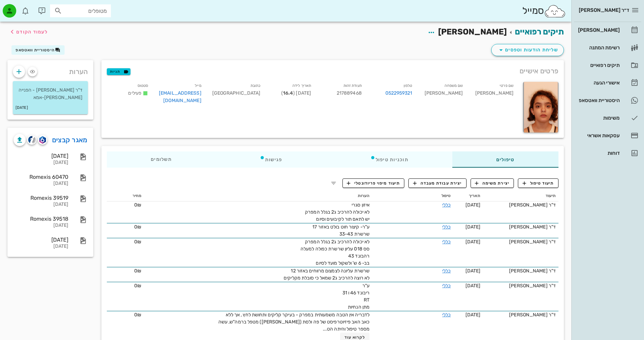 The image size is (644, 340). Describe the element at coordinates (598, 118) in the screenshot. I see `div: משימות` at that location.